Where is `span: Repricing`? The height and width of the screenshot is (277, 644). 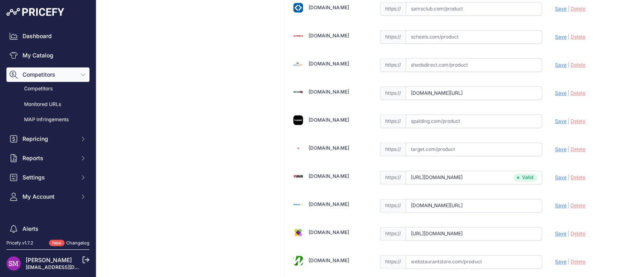 span: Repricing is located at coordinates (49, 139).